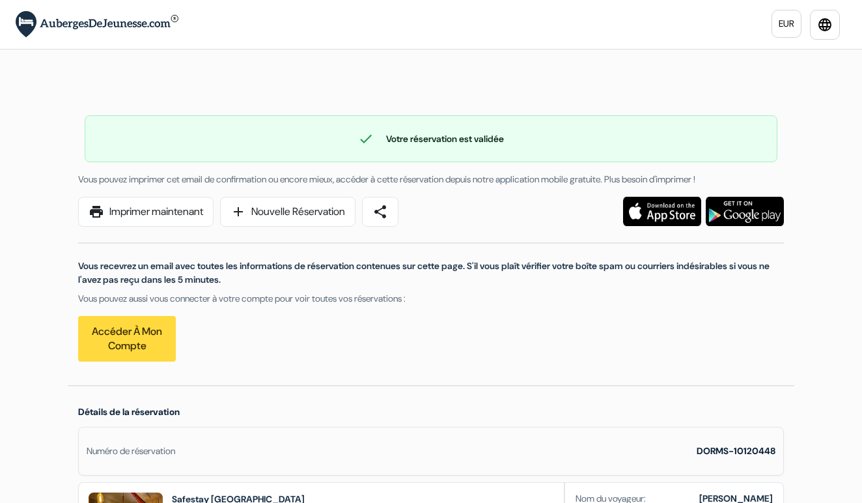 The image size is (862, 503). Describe the element at coordinates (127, 339) in the screenshot. I see `a: Accéder à mon compte` at that location.